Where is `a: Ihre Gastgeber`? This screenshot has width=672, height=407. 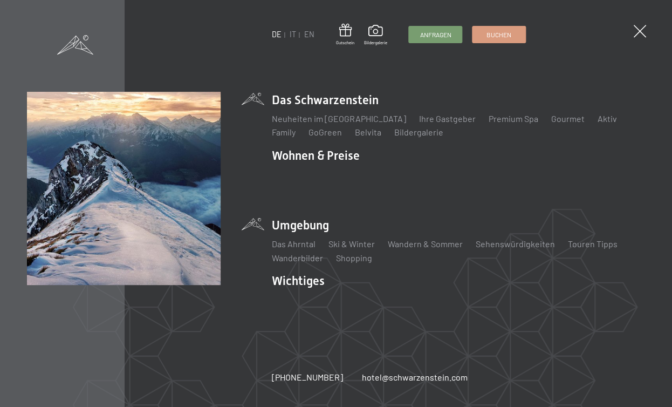
a: Ihre Gastgeber is located at coordinates (447, 118).